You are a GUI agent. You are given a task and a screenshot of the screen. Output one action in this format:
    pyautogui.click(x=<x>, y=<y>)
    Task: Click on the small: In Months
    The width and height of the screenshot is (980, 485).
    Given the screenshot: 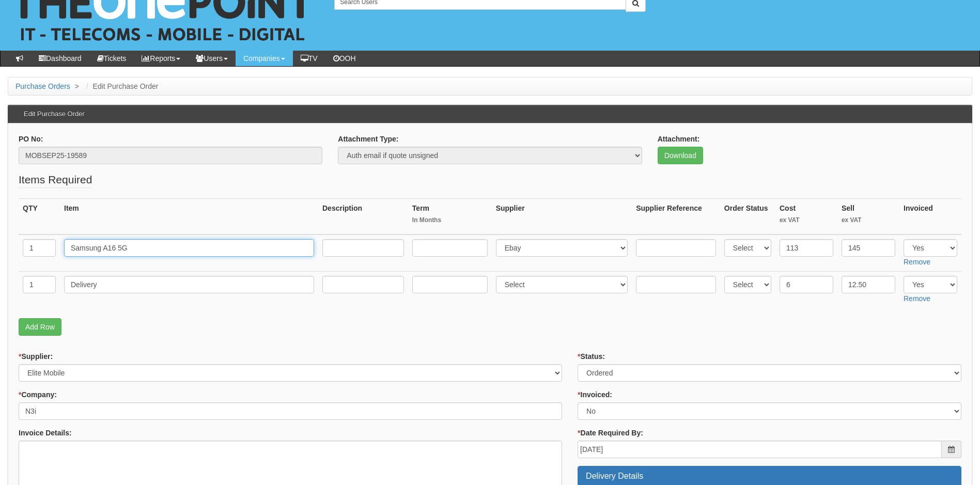 What is the action you would take?
    pyautogui.click(x=450, y=220)
    